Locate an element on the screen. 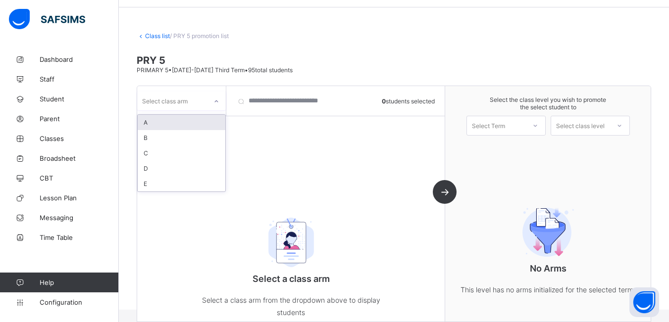  div: E is located at coordinates (181, 184).